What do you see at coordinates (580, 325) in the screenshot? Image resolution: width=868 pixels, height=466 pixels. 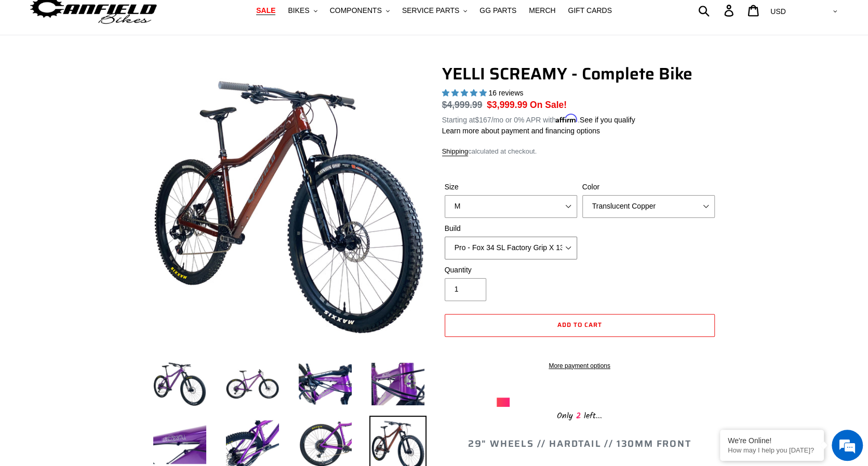 I see `button: Add to cart` at bounding box center [580, 325].